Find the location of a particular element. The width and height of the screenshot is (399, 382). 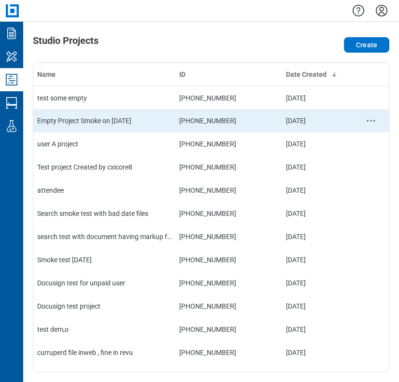

td: Test project Created by cxicore8 is located at coordinates (104, 167).